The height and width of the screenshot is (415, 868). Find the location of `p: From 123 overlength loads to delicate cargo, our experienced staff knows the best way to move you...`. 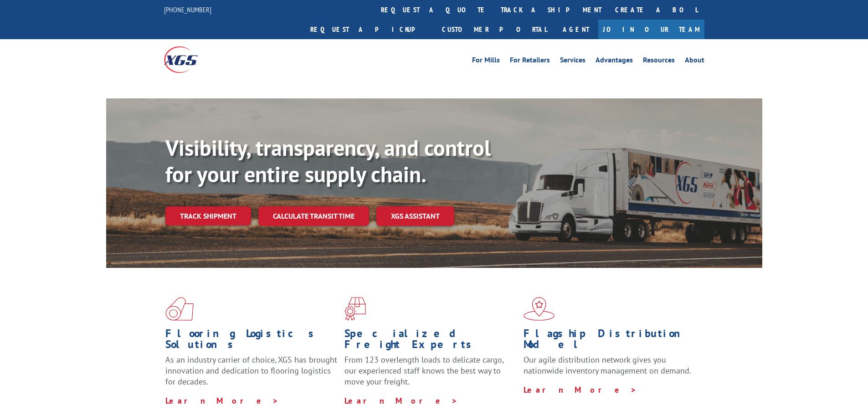

p: From 123 overlength loads to delicate cargo, our experienced staff knows the best way to move you... is located at coordinates (430, 374).